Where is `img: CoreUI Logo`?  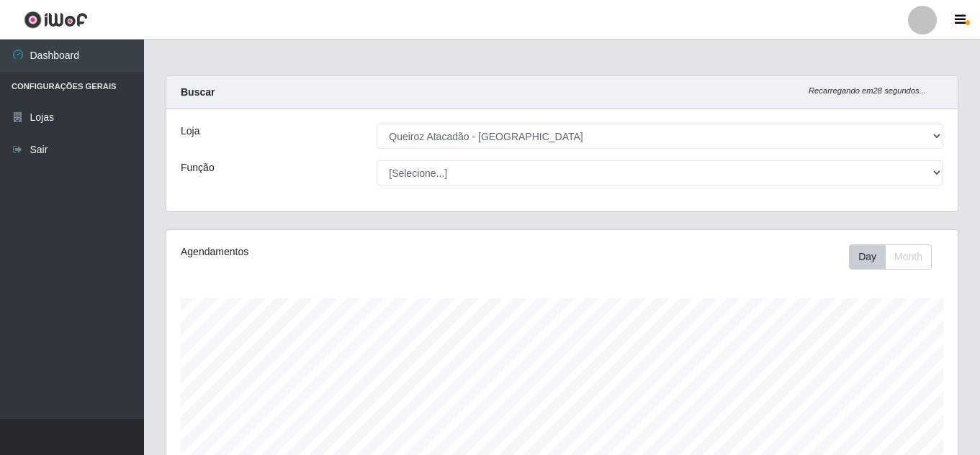 img: CoreUI Logo is located at coordinates (55, 20).